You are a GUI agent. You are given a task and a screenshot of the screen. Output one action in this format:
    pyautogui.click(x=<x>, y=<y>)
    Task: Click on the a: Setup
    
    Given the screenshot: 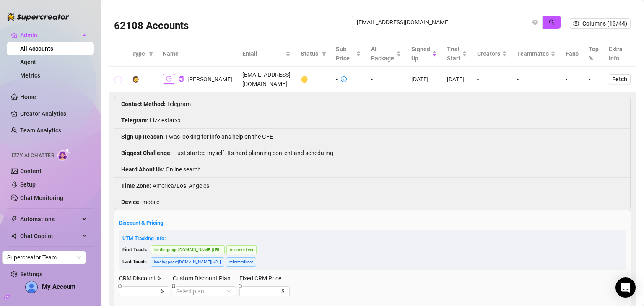 What is the action you would take?
    pyautogui.click(x=28, y=184)
    